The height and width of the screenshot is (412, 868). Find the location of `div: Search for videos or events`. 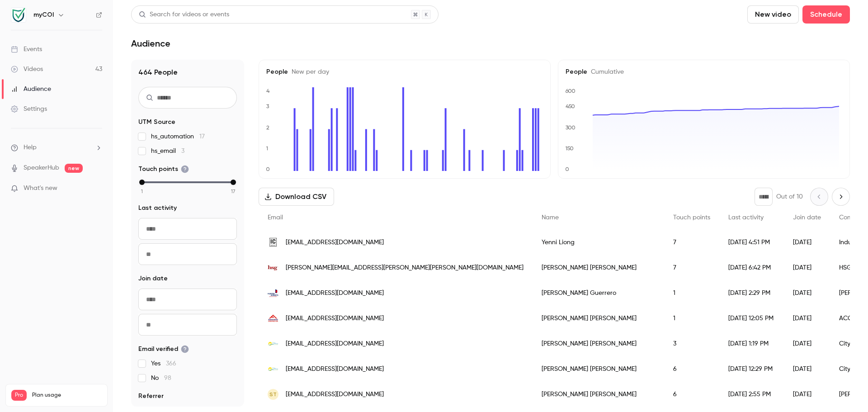

div: Search for videos or events is located at coordinates (184, 14).